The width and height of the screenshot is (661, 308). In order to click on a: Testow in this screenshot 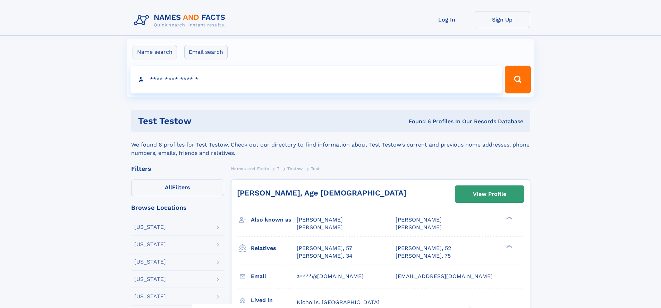, I will do `click(295, 168)`.